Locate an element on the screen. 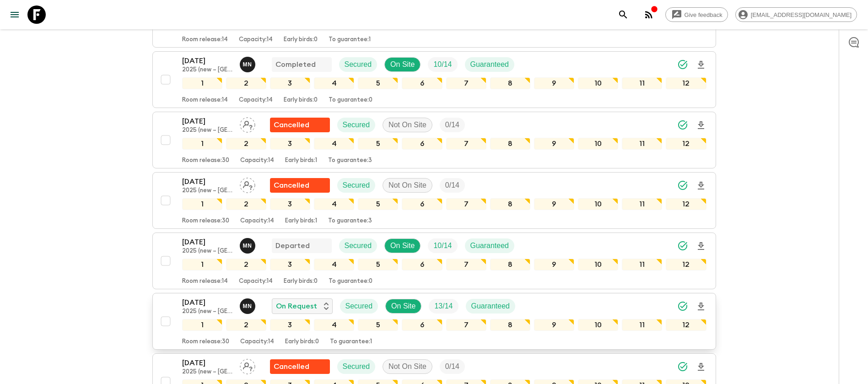 Image resolution: width=868 pixels, height=384 pixels. p: Completed is located at coordinates (296, 64).